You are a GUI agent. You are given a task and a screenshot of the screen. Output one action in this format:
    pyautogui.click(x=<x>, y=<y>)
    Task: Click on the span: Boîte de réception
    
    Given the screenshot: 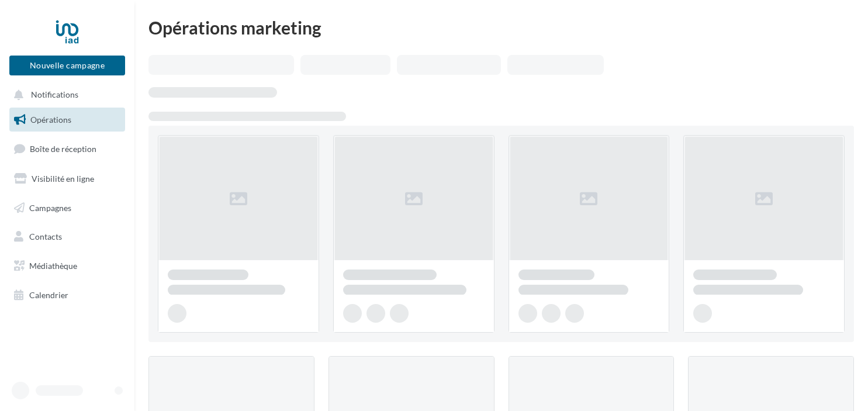 What is the action you would take?
    pyautogui.click(x=63, y=148)
    